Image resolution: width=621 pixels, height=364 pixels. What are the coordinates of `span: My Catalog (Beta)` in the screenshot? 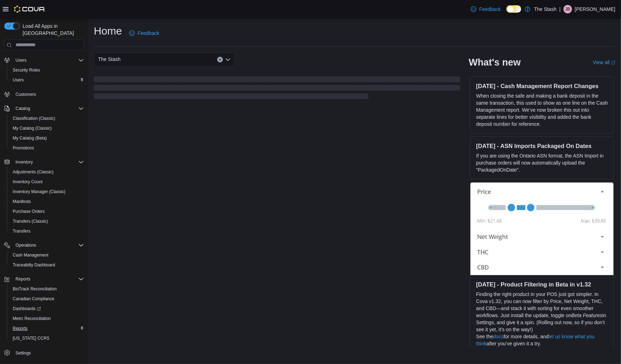 It's located at (30, 138).